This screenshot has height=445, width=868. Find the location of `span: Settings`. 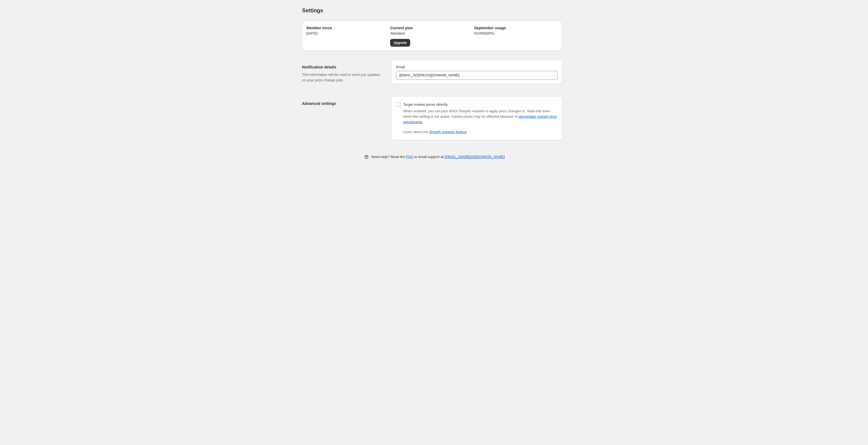

span: Settings is located at coordinates (313, 10).